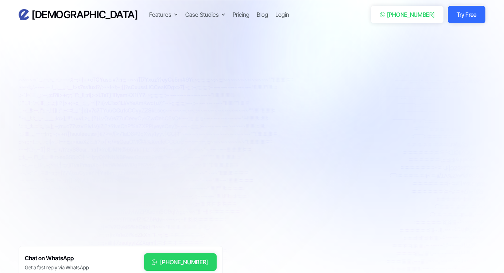 The width and height of the screenshot is (504, 273). I want to click on a: Login, so click(282, 15).